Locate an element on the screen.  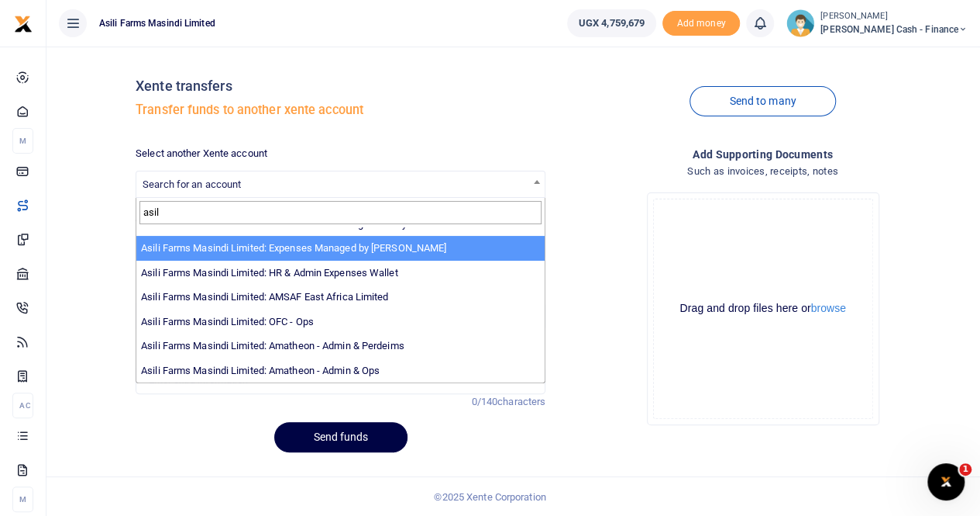
a: UGX 4,759,679 is located at coordinates (612, 23).